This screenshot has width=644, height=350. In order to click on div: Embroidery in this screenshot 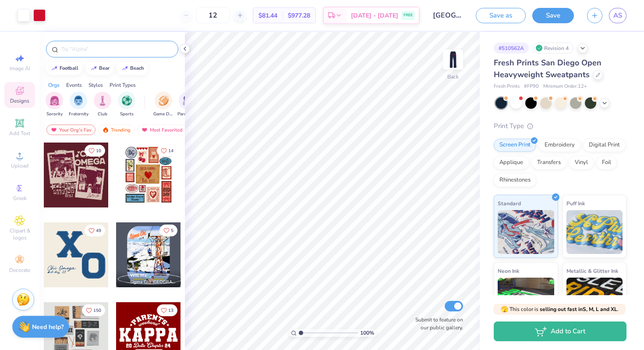, I will do `click(559, 145)`.